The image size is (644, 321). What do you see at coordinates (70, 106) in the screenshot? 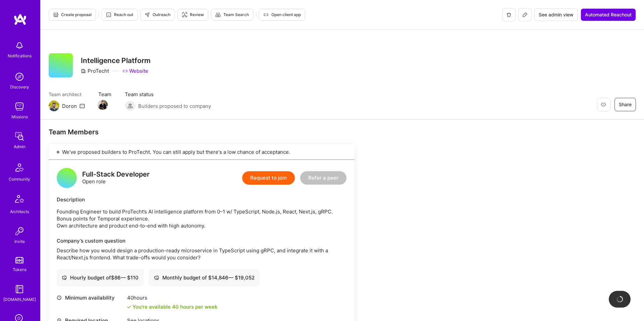
I see `div: Doron` at bounding box center [70, 106].